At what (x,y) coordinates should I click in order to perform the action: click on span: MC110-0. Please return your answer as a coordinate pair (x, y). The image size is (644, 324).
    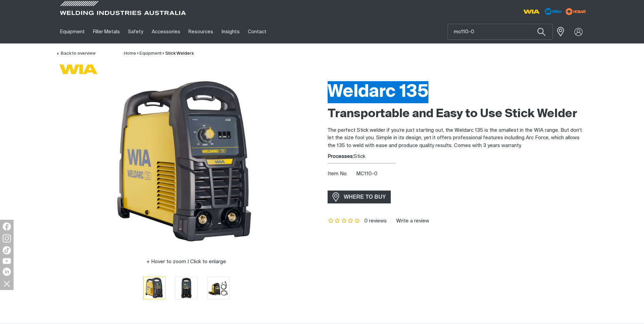
    Looking at the image, I should click on (367, 173).